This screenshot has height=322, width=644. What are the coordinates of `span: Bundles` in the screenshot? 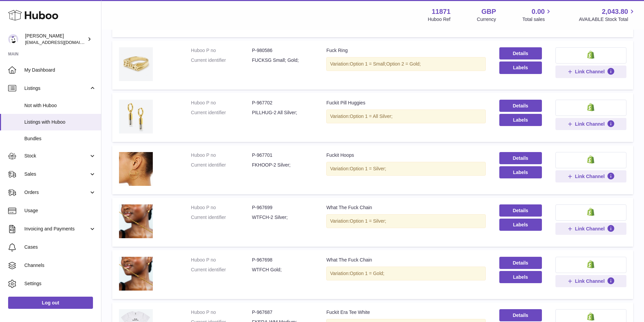 It's located at (60, 139).